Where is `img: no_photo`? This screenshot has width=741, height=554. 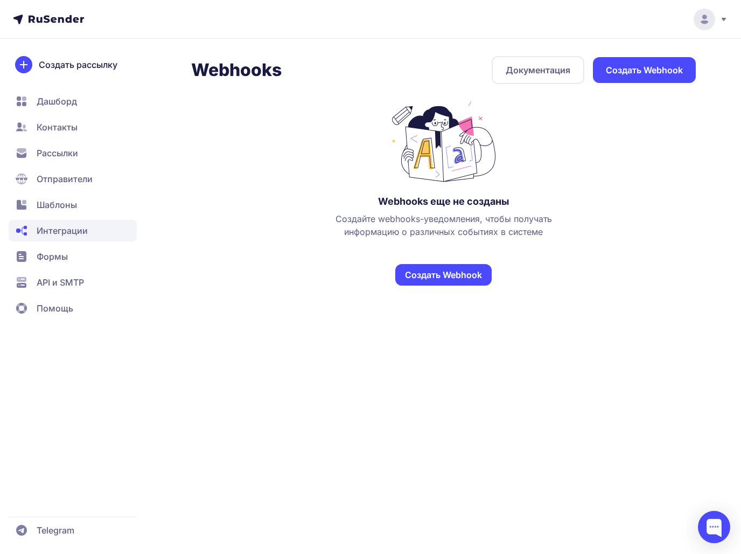
img: no_photo is located at coordinates (444, 142).